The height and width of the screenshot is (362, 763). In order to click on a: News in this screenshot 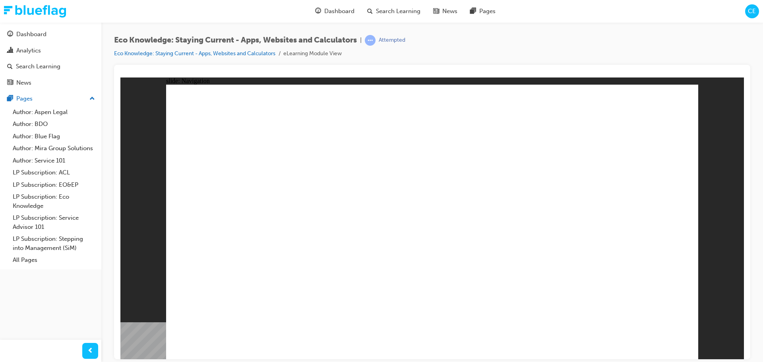, I will do `click(50, 83)`.